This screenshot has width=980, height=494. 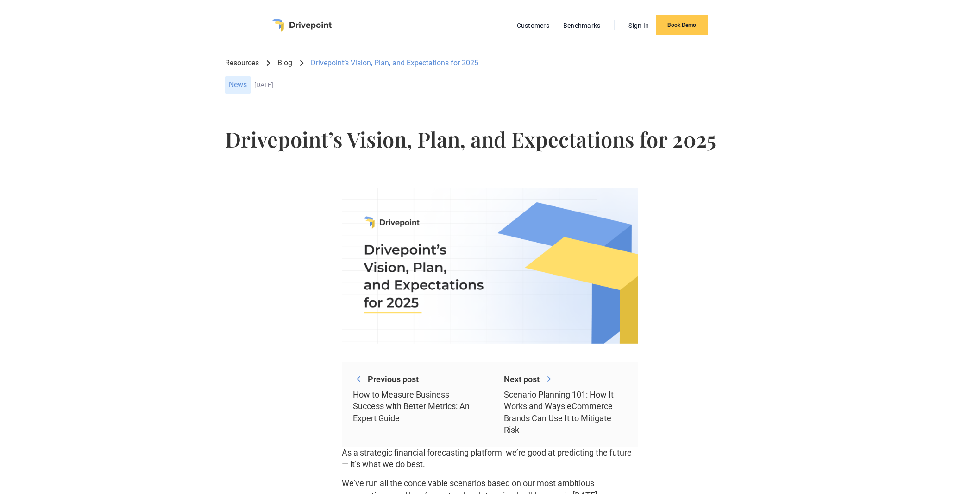 What do you see at coordinates (566, 404) in the screenshot?
I see `a: Next postScenario Planning 101: How It Works and Ways eCommerce Brands Can Use It to Mitigate Risk` at bounding box center [566, 404].